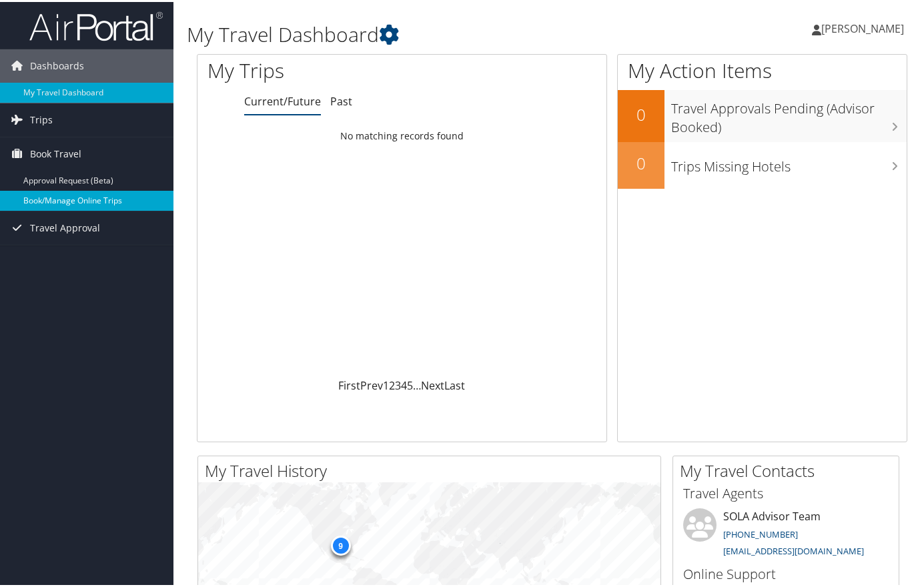  What do you see at coordinates (432, 383) in the screenshot?
I see `a: Next` at bounding box center [432, 383].